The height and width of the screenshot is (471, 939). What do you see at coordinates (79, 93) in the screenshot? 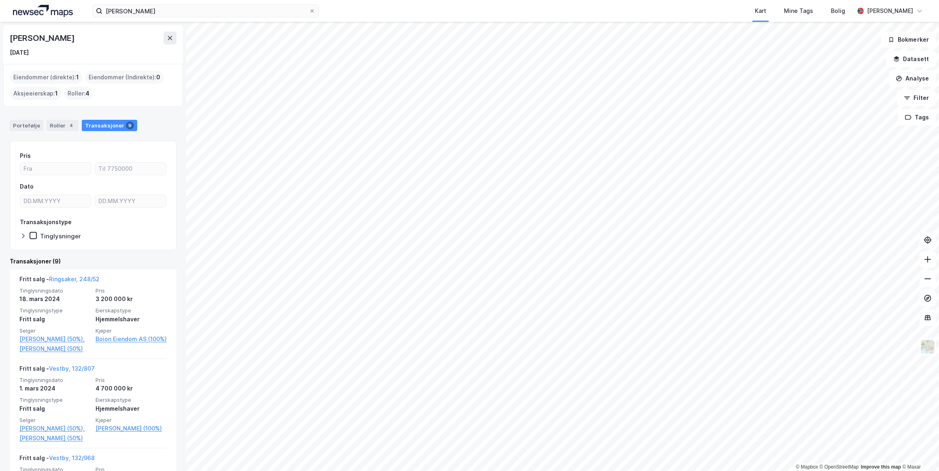
I see `div: Roller :` at bounding box center [79, 93].